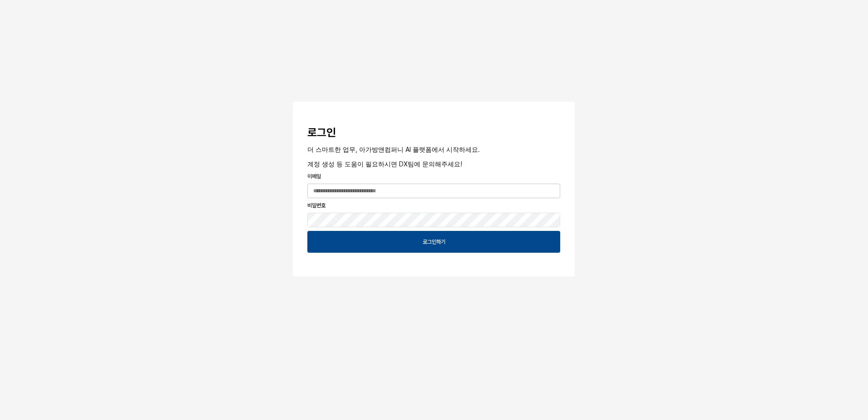 The image size is (868, 420). I want to click on p: 로그인하기, so click(434, 242).